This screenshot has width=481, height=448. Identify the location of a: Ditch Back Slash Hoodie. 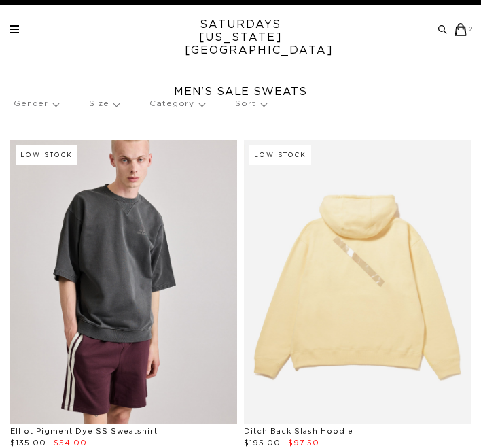
(299, 431).